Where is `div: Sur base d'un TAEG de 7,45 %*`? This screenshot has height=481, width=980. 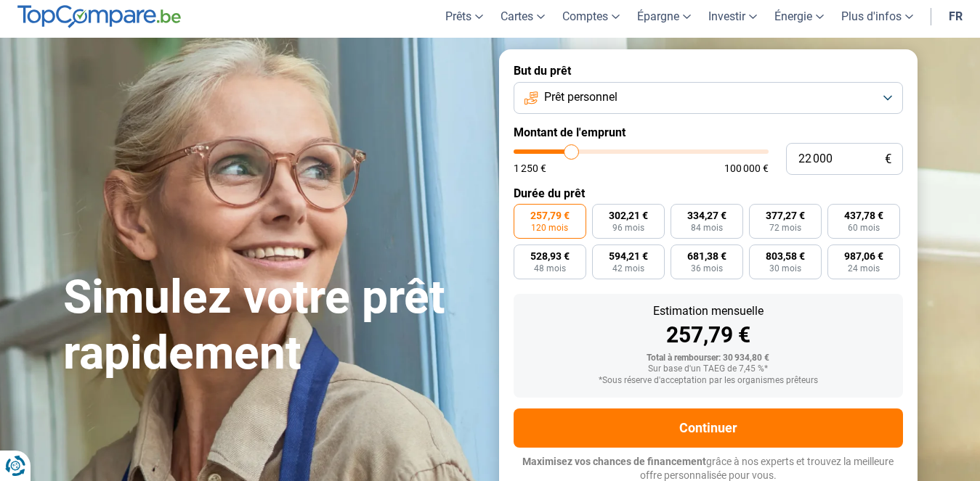
div: Sur base d'un TAEG de 7,45 %* is located at coordinates (708, 369).